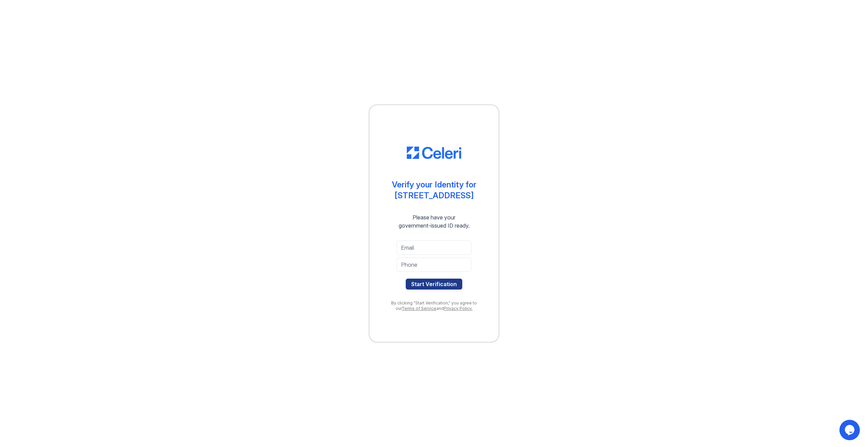 The width and height of the screenshot is (868, 447). Describe the element at coordinates (458, 308) in the screenshot. I see `a: Privacy Policy.` at that location.